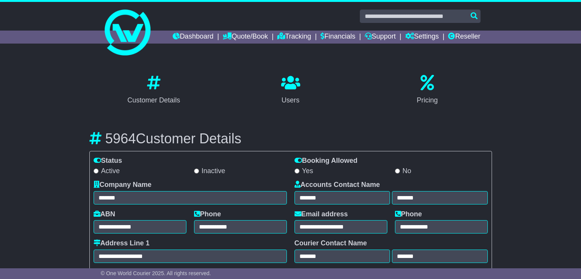 This screenshot has height=279, width=581. Describe the element at coordinates (291, 90) in the screenshot. I see `a: Users` at that location.